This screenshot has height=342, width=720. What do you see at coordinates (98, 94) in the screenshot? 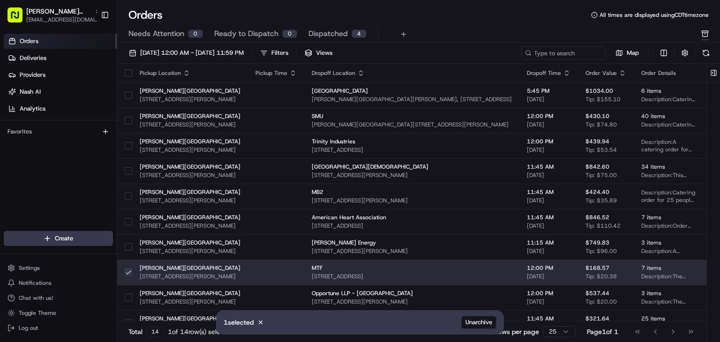
I see `div: Start new chat` at bounding box center [98, 94].